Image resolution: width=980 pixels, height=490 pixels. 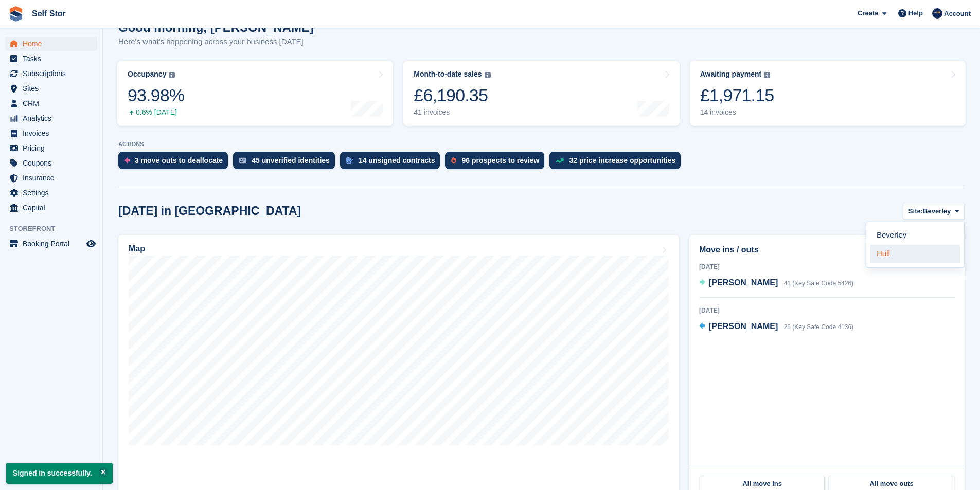 What do you see at coordinates (541, 93) in the screenshot?
I see `a: Month-to-date sales £6,190.35 41 invoices` at bounding box center [541, 93].